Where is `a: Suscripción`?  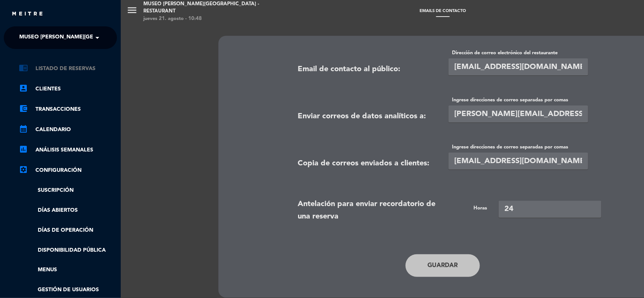
a: Suscripción is located at coordinates (68, 190).